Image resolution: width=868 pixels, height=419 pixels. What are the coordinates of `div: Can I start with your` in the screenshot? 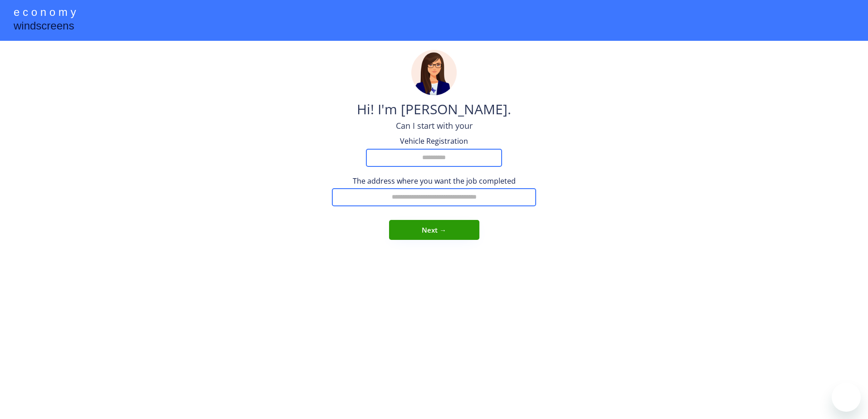 It's located at (434, 126).